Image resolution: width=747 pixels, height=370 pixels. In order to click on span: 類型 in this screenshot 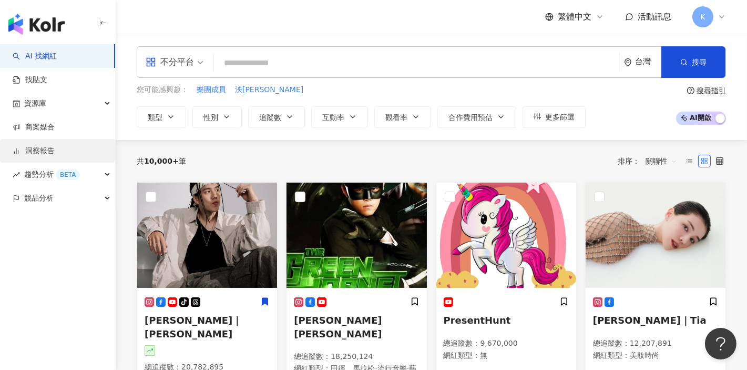, I will do `click(155, 117)`.